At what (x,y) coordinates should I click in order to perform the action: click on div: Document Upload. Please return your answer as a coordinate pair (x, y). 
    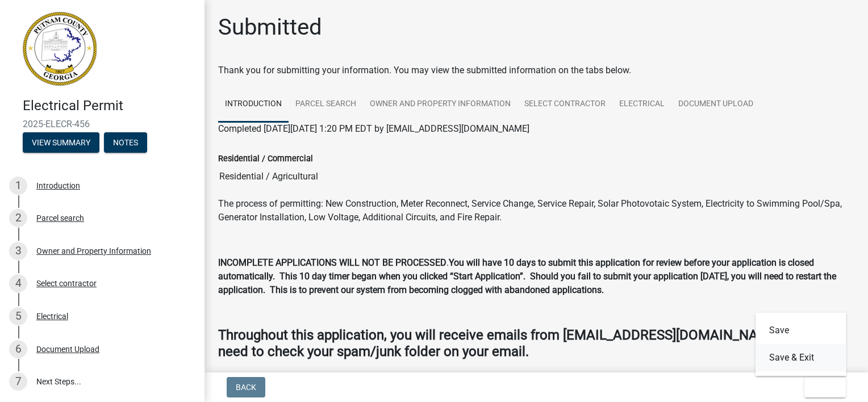
    Looking at the image, I should click on (67, 349).